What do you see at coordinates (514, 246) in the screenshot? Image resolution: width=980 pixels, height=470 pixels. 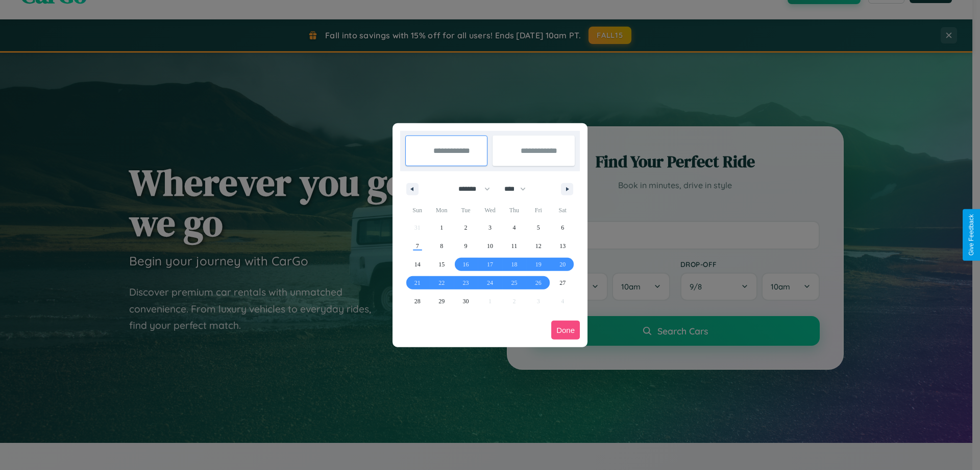 I see `button: 11` at bounding box center [514, 246].